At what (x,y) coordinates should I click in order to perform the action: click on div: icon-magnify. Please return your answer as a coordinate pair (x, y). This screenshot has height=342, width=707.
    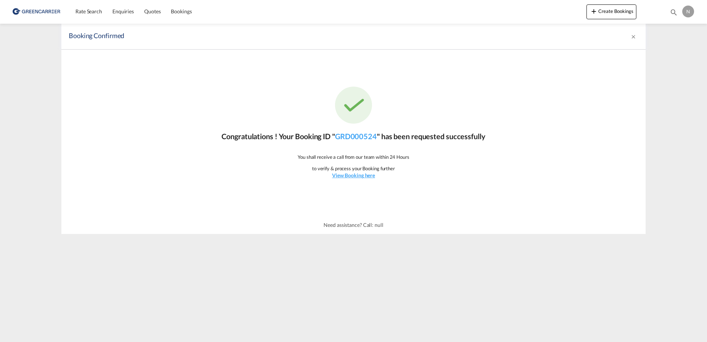
    Looking at the image, I should click on (673, 14).